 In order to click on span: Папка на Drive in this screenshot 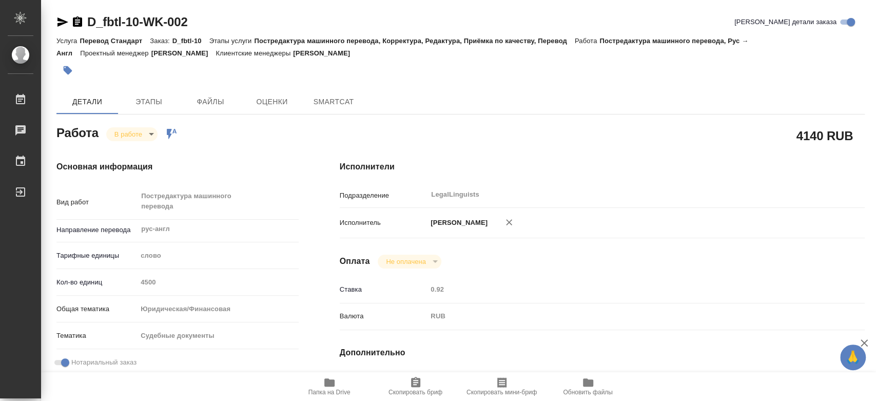, I will do `click(330, 392)`.